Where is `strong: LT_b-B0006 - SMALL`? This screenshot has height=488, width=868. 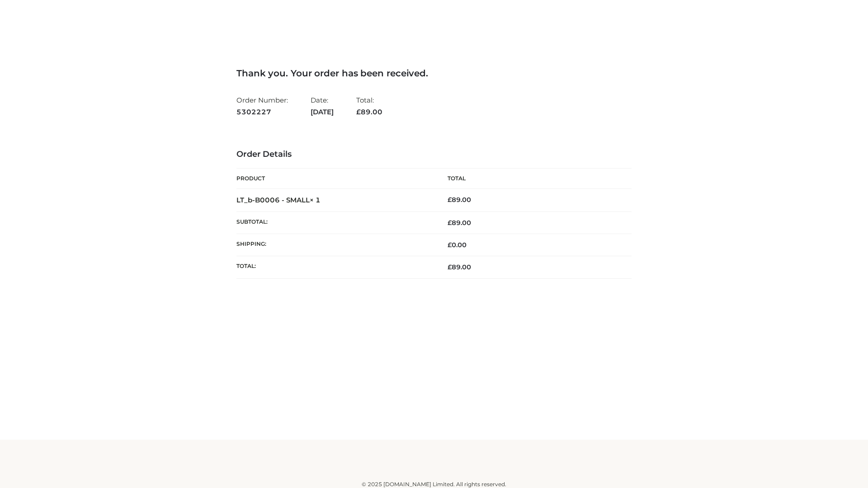 strong: LT_b-B0006 - SMALL is located at coordinates (278, 199).